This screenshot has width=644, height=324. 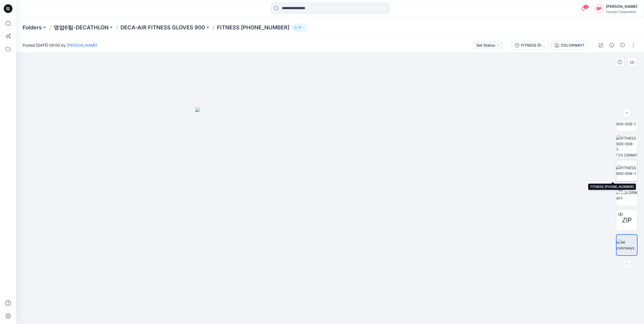 What do you see at coordinates (81, 27) in the screenshot?
I see `a: 영업6팀-DECATHLON` at bounding box center [81, 27].